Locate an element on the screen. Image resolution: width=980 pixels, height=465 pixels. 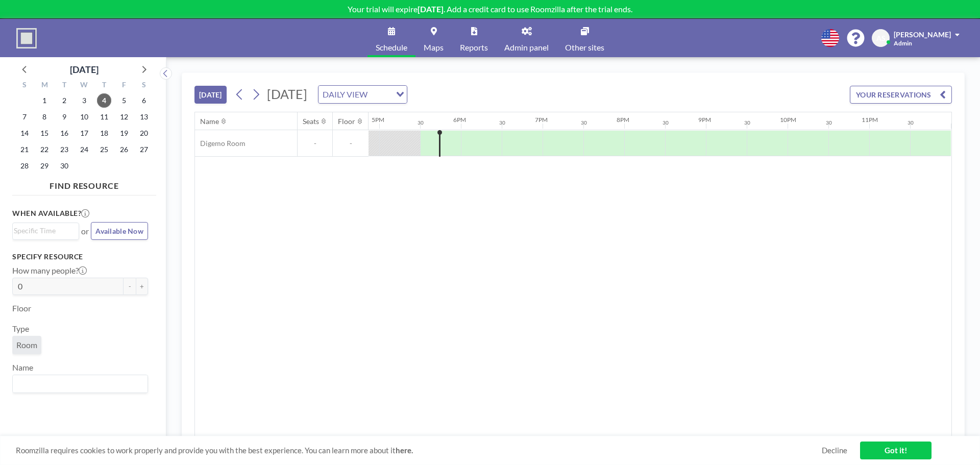
span: Saturday, September 27, 2025 is located at coordinates (144, 149).